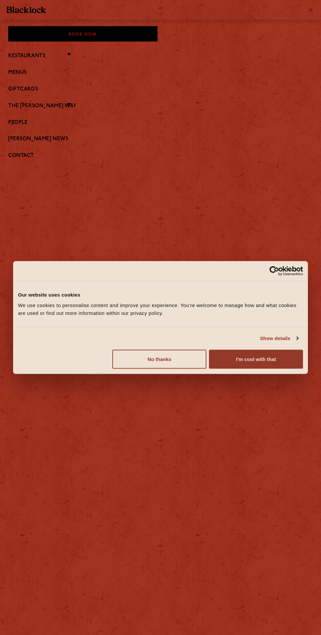 The height and width of the screenshot is (635, 321). I want to click on a: Restaurants, so click(26, 56).